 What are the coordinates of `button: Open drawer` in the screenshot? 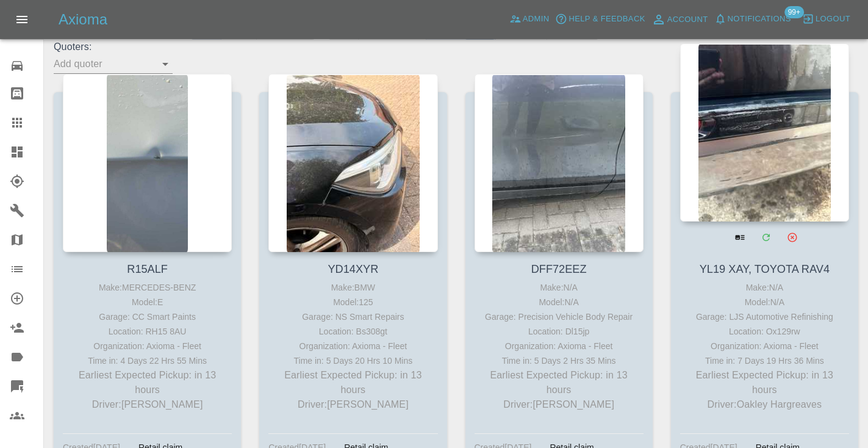 It's located at (22, 20).